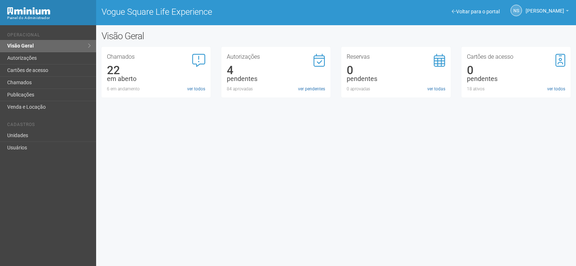  I want to click on a: ver todas, so click(436, 89).